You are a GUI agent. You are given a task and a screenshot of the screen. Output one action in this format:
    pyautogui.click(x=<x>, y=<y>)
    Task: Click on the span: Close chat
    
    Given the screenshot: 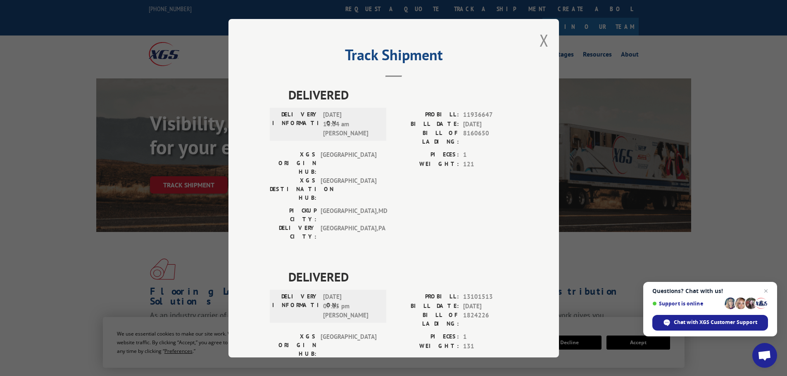 What is the action you would take?
    pyautogui.click(x=766, y=291)
    